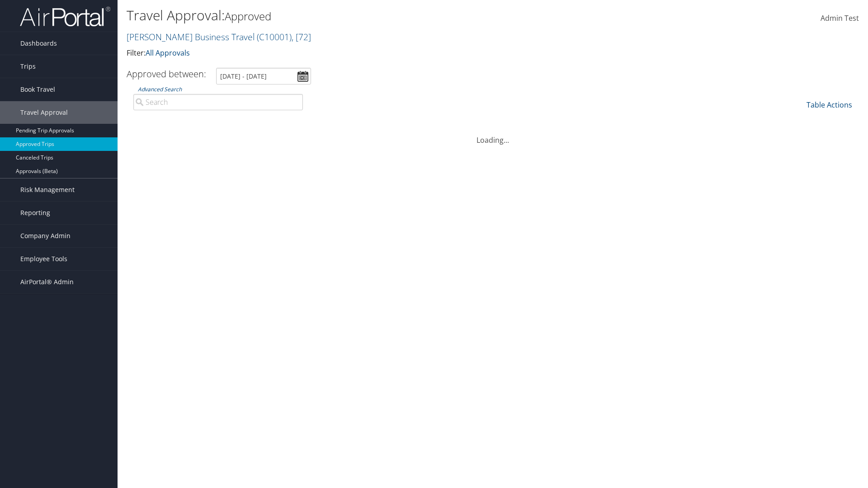 The image size is (868, 488). What do you see at coordinates (218, 102) in the screenshot?
I see `input: Advanced Search` at bounding box center [218, 102].